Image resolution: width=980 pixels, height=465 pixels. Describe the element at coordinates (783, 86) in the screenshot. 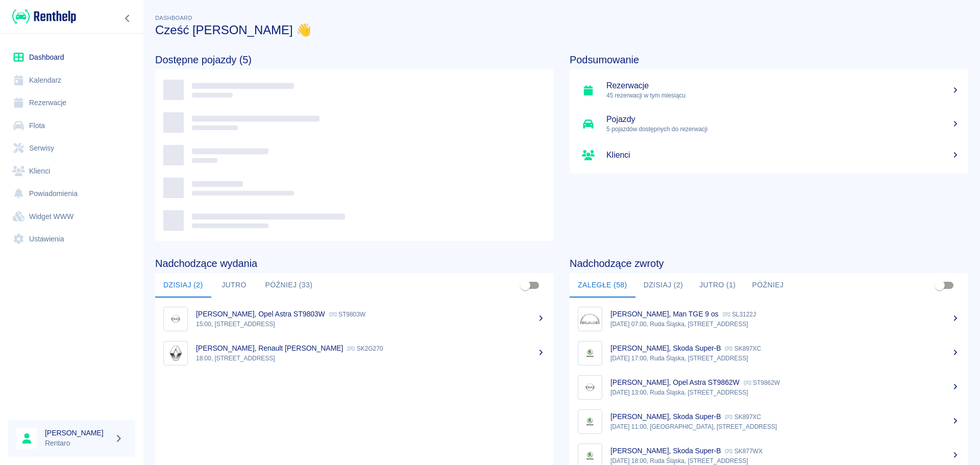

I see `h5: Rezerwacje` at that location.